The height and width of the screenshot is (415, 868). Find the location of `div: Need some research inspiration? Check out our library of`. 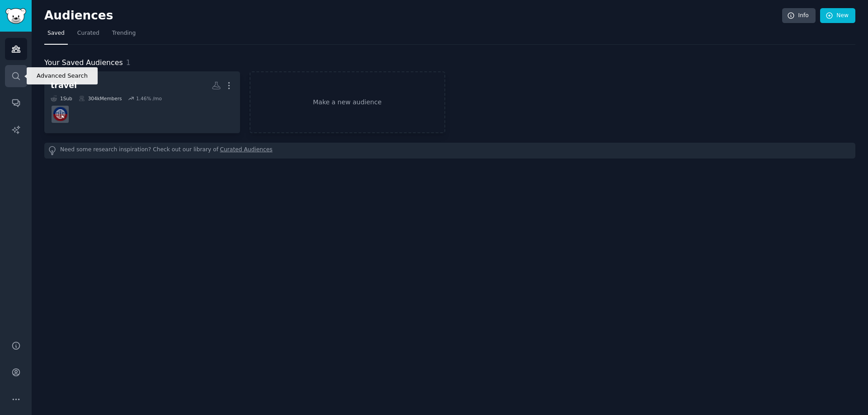

div: Need some research inspiration? Check out our library of is located at coordinates (450, 150).